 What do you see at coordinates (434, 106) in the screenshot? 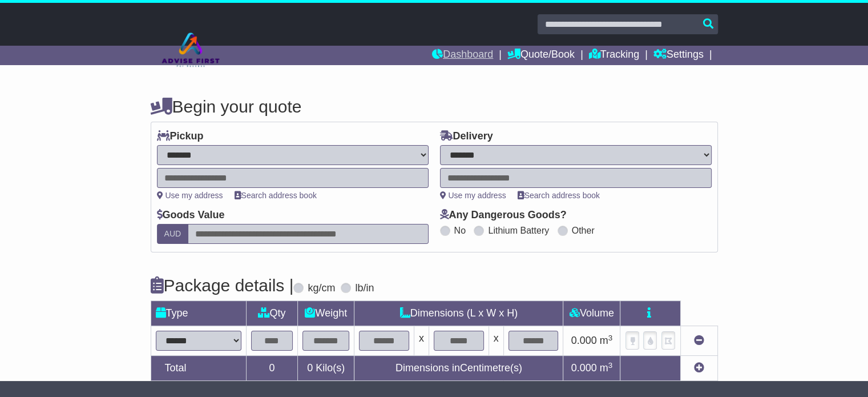
I see `h4: Begin your quote` at bounding box center [434, 106].